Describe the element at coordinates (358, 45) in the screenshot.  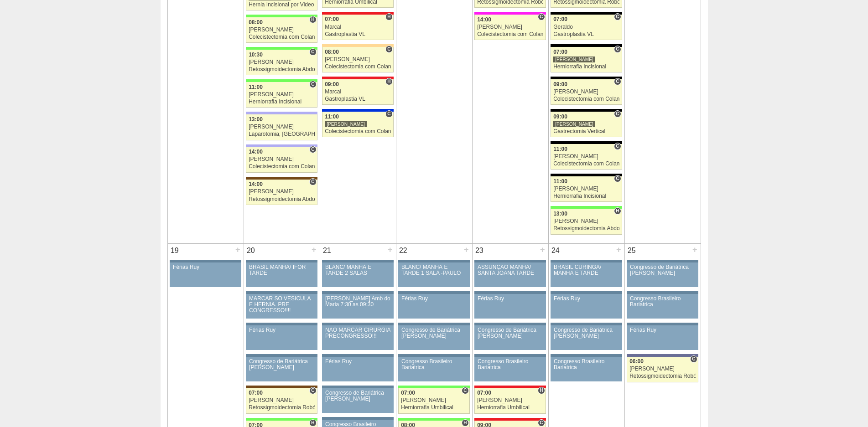
I see `div: Key: Bartira` at that location.